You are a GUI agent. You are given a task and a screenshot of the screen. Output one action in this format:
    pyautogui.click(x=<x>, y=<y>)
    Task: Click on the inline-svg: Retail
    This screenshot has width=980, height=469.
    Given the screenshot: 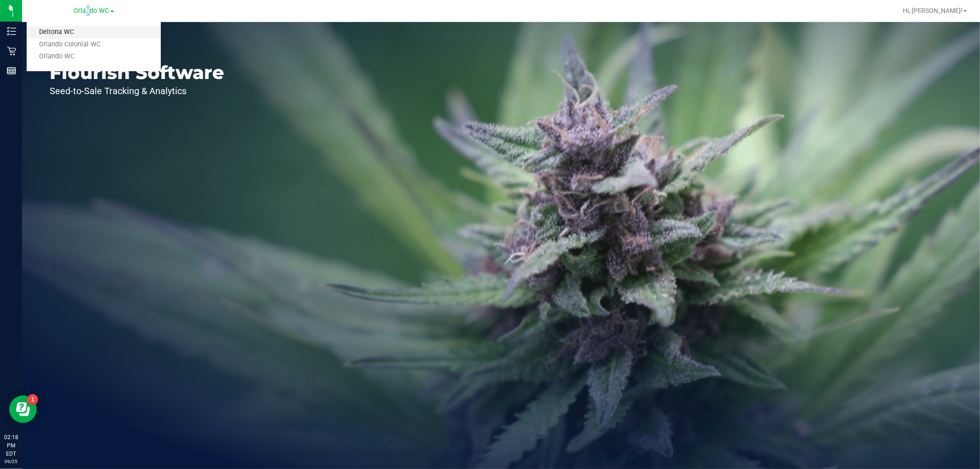 What is the action you would take?
    pyautogui.click(x=11, y=51)
    